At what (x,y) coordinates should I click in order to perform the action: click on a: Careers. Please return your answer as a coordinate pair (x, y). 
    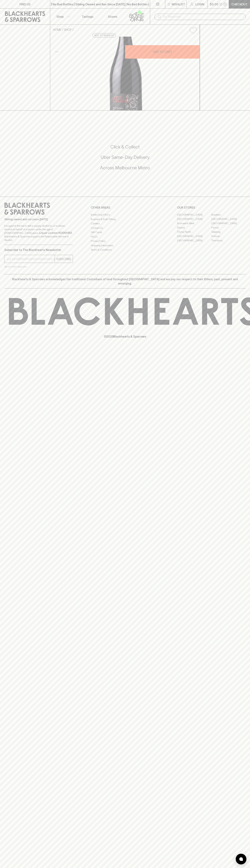
    Looking at the image, I should click on (125, 224).